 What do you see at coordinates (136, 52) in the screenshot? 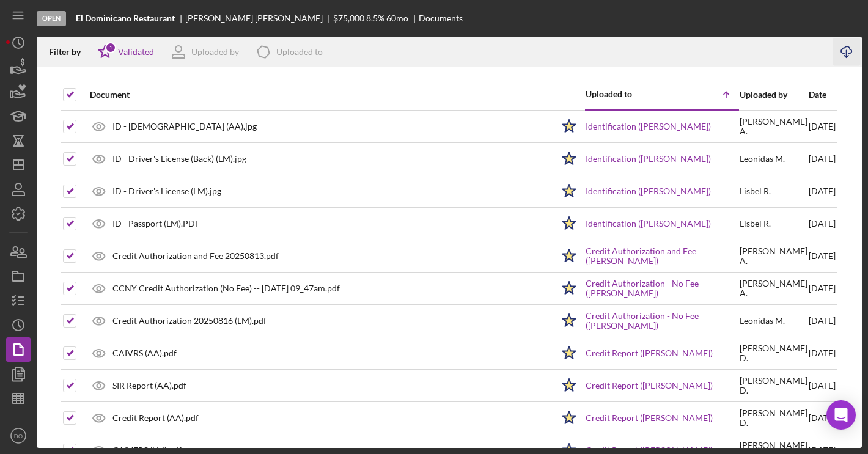
I see `div: Validated` at bounding box center [136, 52].